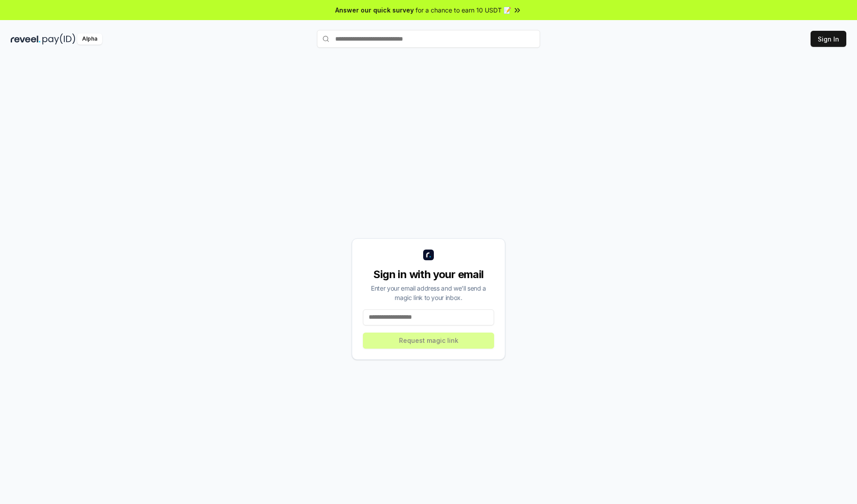 This screenshot has height=504, width=857. What do you see at coordinates (25, 39) in the screenshot?
I see `img: reveel_dark` at bounding box center [25, 39].